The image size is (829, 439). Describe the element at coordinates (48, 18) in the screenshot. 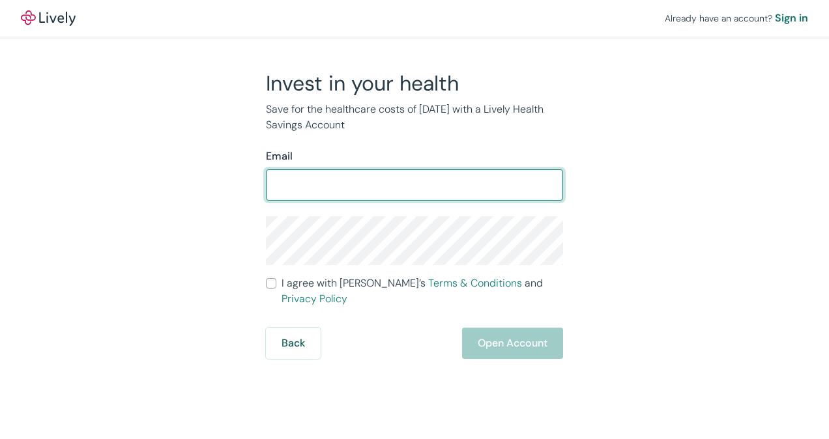

I see `img: Lively` at that location.